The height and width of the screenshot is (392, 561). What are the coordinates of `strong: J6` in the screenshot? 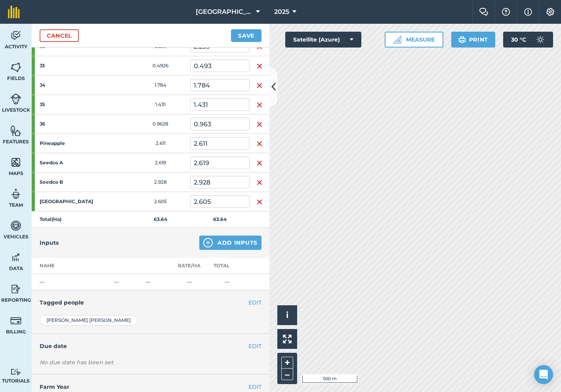 It's located at (70, 124).